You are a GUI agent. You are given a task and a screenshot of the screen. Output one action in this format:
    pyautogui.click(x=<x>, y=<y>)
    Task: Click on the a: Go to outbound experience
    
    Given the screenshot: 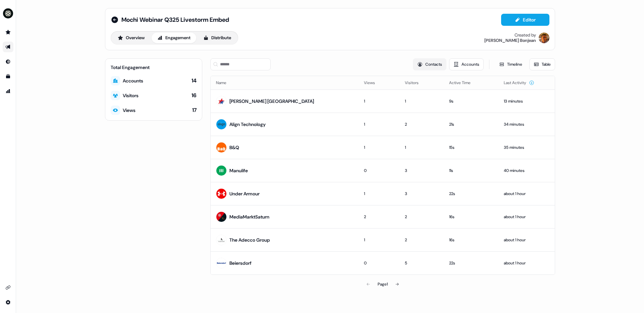 What is the action you would take?
    pyautogui.click(x=8, y=47)
    